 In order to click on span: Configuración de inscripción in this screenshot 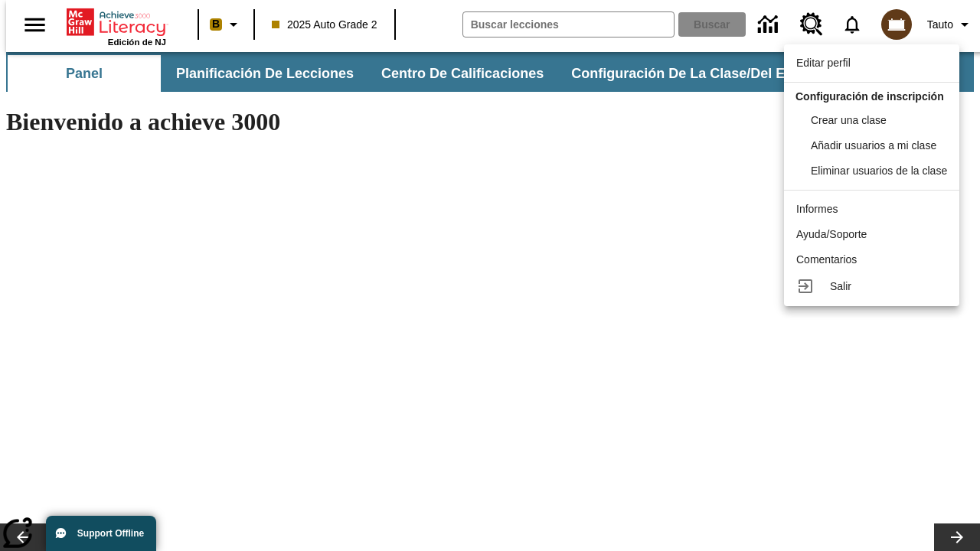, I will do `click(869, 97)`.